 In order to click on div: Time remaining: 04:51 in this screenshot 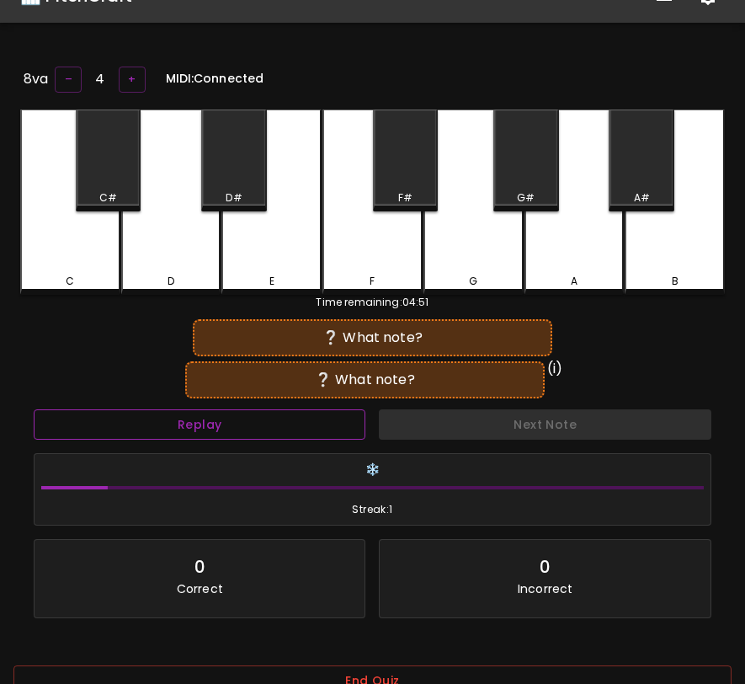, I will do `click(372, 302)`.